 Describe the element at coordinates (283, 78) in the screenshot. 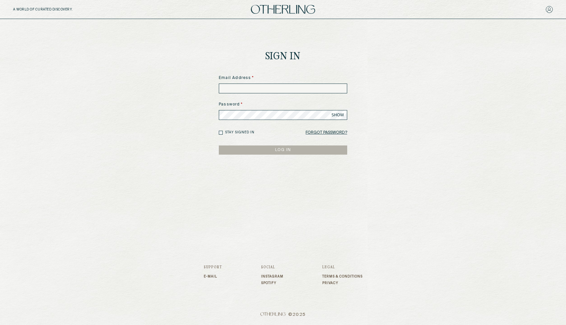

I see `label: Email Address` at that location.